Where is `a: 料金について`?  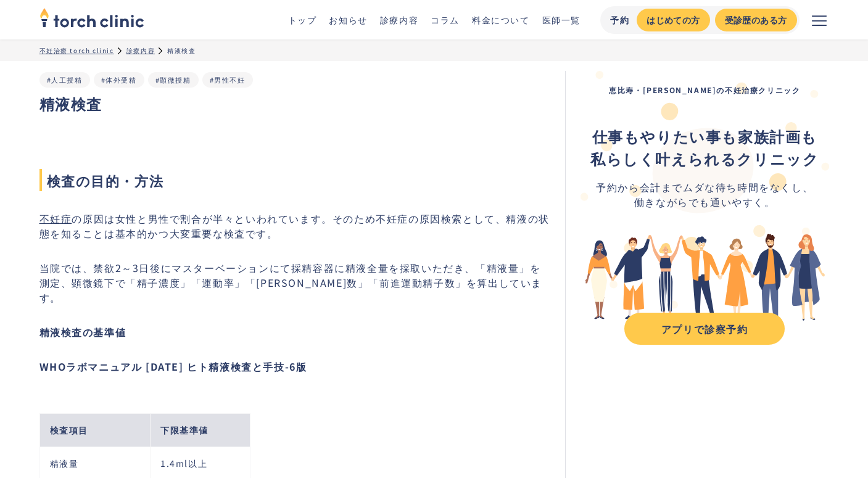 a: 料金について is located at coordinates (501, 19).